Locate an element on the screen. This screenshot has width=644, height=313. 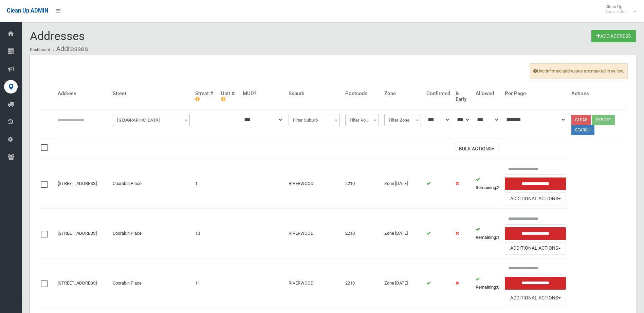
span: Clean Up is located at coordinates (618, 9).